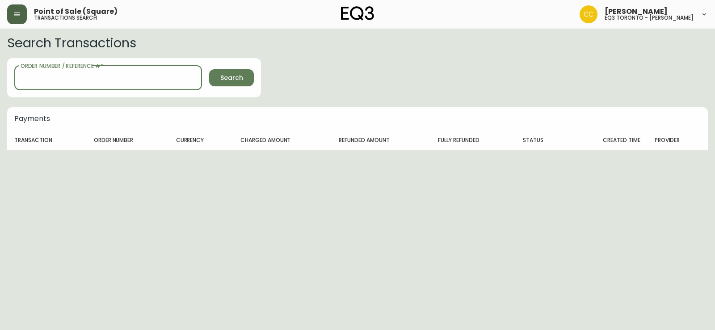  Describe the element at coordinates (542, 140) in the screenshot. I see `th: Status` at that location.